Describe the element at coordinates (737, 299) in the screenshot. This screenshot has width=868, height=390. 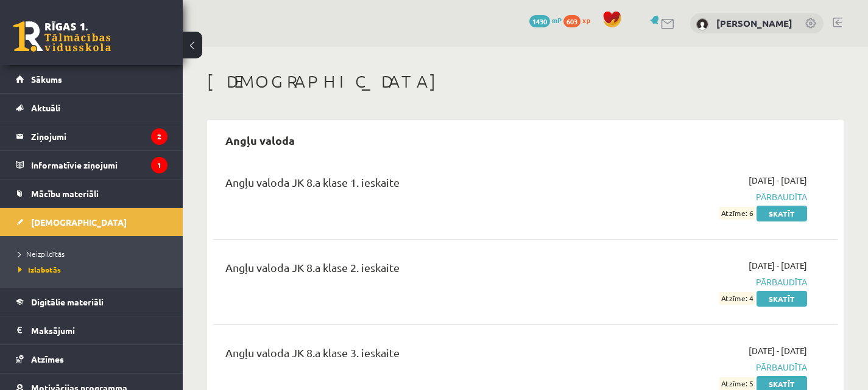
I see `span: Atzīme: 4` at that location.